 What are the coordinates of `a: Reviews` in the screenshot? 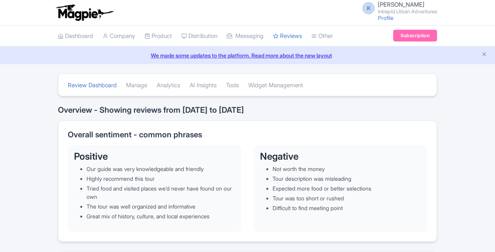 It's located at (287, 36).